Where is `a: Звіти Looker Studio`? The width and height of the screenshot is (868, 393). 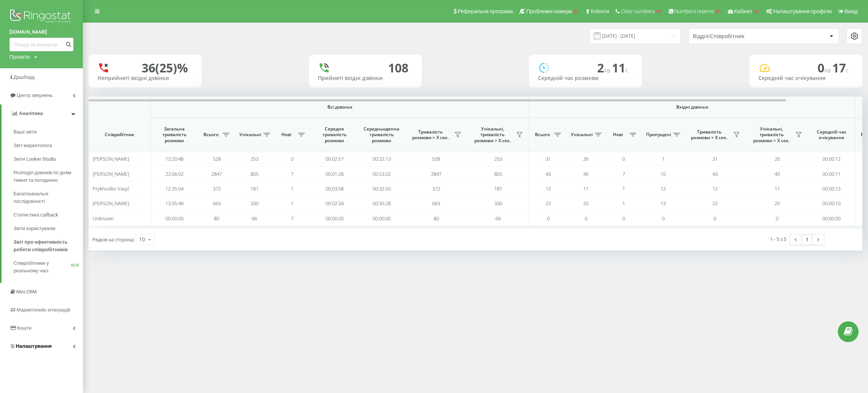
a: Звіти Looker Studio is located at coordinates (48, 159).